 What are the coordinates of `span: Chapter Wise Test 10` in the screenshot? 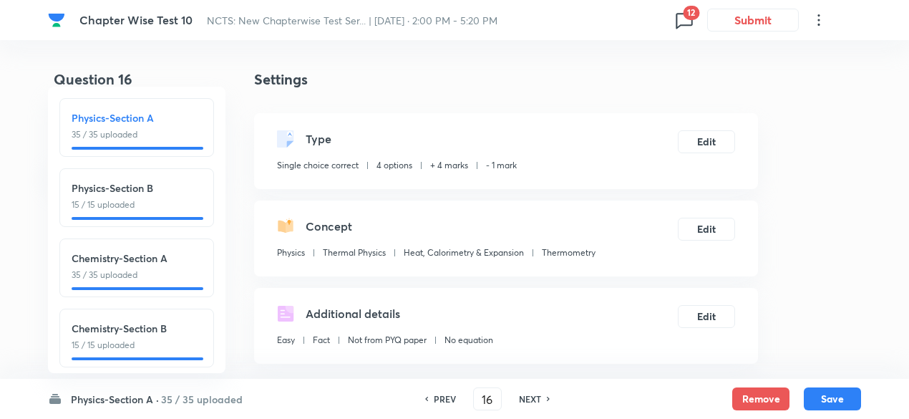 It's located at (136, 19).